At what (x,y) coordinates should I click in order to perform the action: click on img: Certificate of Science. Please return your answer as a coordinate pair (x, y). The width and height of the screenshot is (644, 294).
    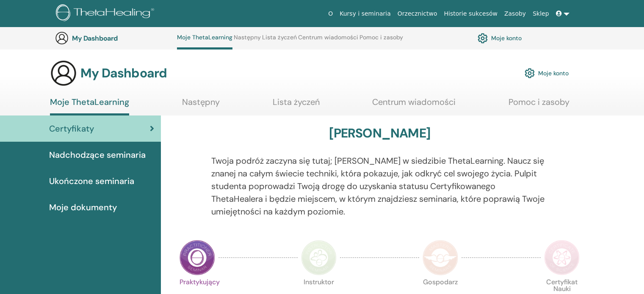
    Looking at the image, I should click on (562, 258).